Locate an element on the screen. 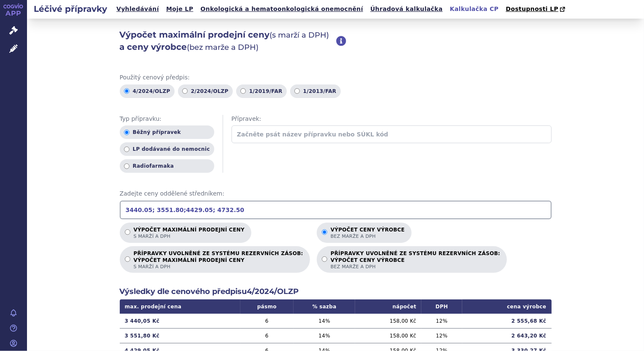  label: Běžný přípravek is located at coordinates (167, 132).